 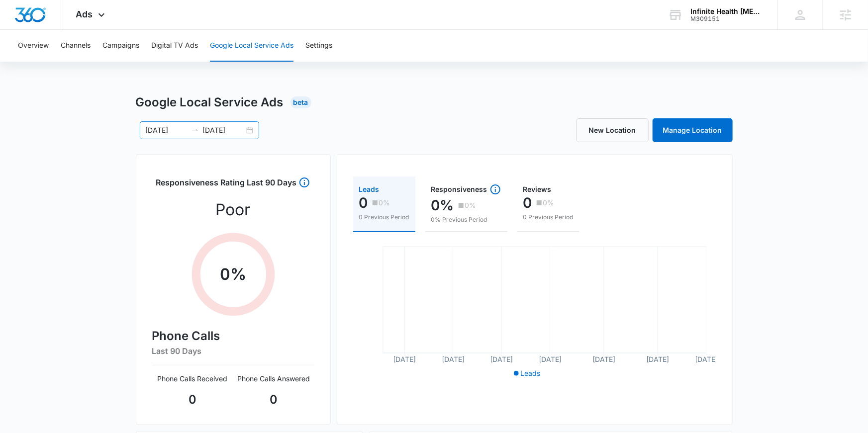 I want to click on p: Phone Calls Received, so click(x=193, y=379).